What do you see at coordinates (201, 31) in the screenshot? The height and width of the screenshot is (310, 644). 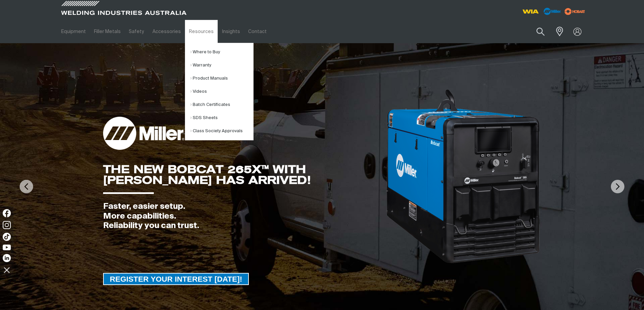 I see `a: Resources` at bounding box center [201, 31].